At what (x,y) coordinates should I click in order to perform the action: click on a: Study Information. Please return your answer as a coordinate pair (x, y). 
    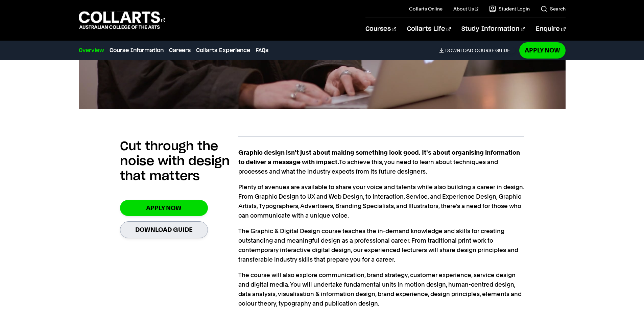
    Looking at the image, I should click on (493, 29).